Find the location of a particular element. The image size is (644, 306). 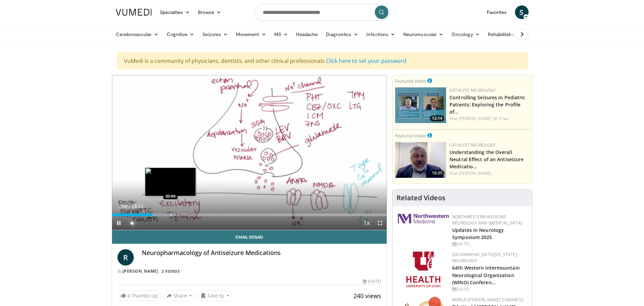

img: 5e01731b-4d4e-47f8-b775-0c1d7f1e3c52.png.150x105_q85_crop-smart_upscale.jpg is located at coordinates (420, 105).